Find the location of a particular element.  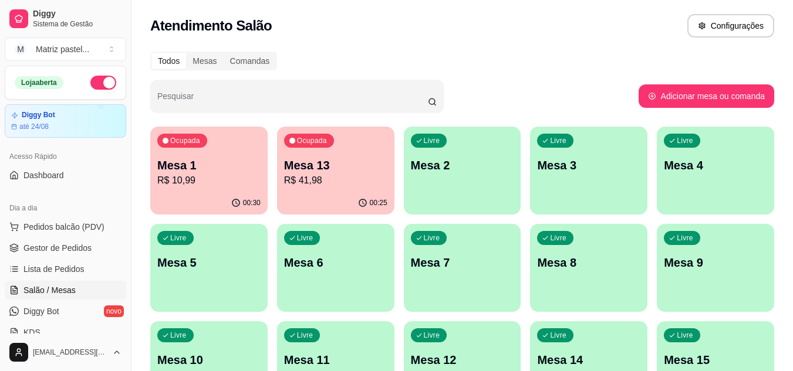

article: Diggy Bot is located at coordinates (38, 115).